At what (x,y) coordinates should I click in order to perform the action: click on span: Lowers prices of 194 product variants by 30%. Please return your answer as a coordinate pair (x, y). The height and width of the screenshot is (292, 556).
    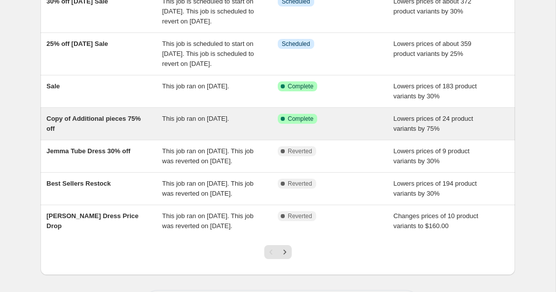
    Looking at the image, I should click on (435, 188).